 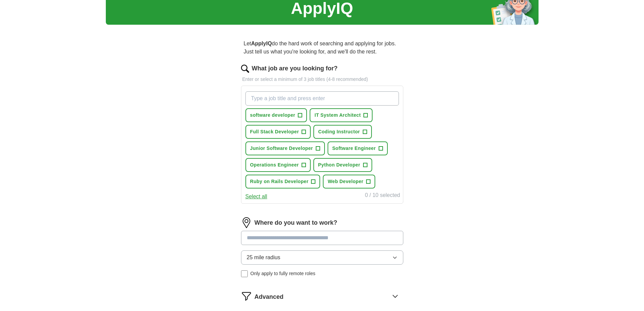 I want to click on button: Full Stack Developer, so click(x=278, y=132).